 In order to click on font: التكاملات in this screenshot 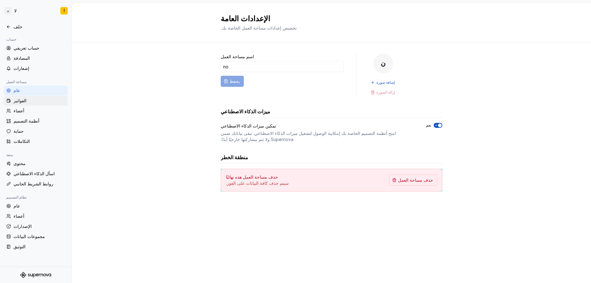, I will do `click(22, 141)`.